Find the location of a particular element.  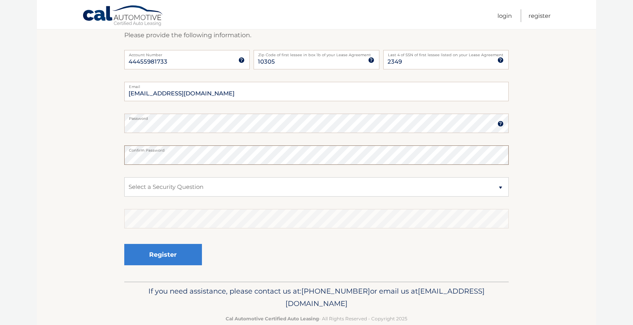

input: Email is located at coordinates (316, 92).